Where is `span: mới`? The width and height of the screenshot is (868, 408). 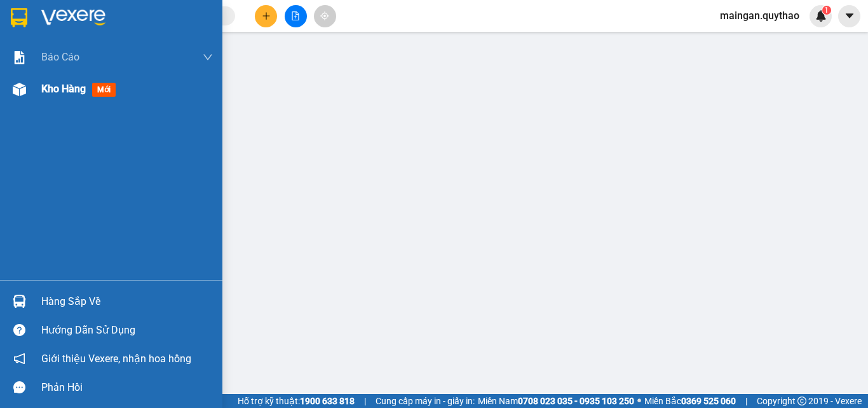
span: mới is located at coordinates (104, 89).